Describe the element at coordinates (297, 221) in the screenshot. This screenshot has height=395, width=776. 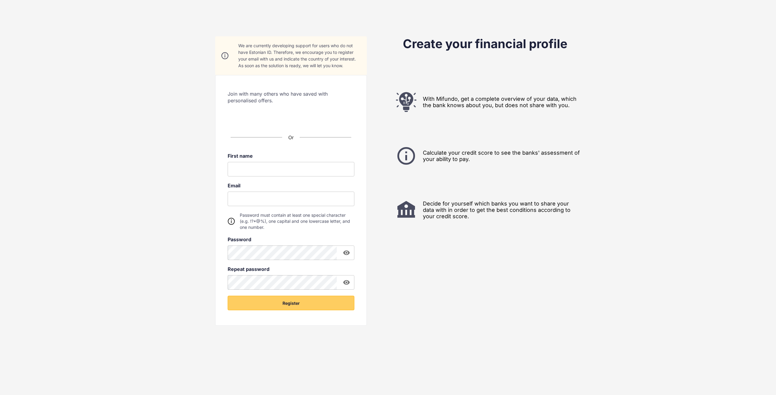
I see `span: Password must contain at least one special character (e.g. !?*@%), one capital and one lowercase ...` at that location.